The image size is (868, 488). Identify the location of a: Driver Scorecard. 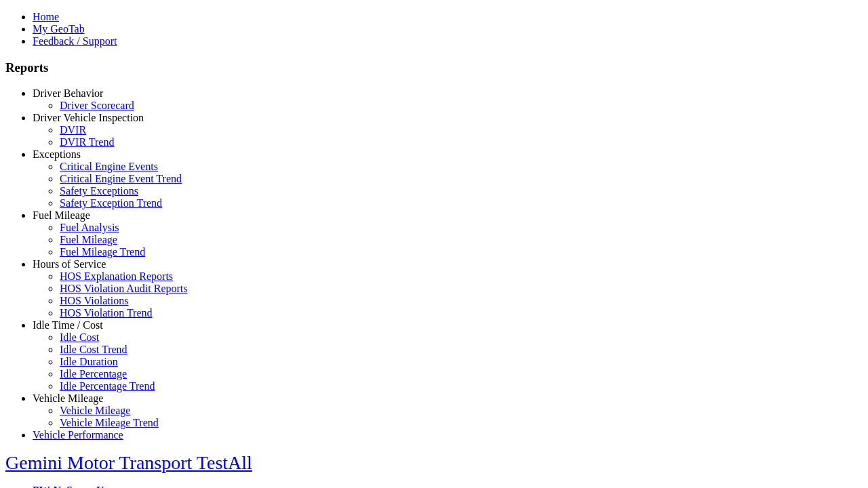
(97, 105).